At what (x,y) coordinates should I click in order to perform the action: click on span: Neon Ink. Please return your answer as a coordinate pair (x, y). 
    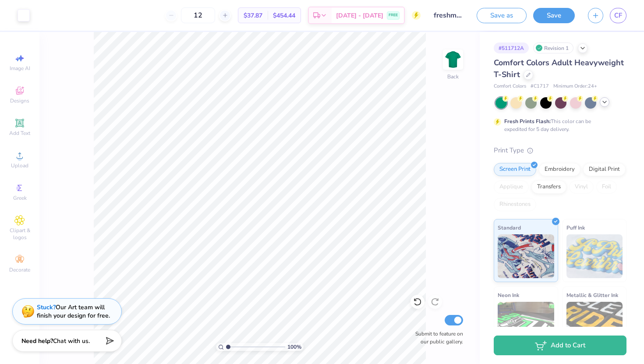
    Looking at the image, I should click on (508, 295).